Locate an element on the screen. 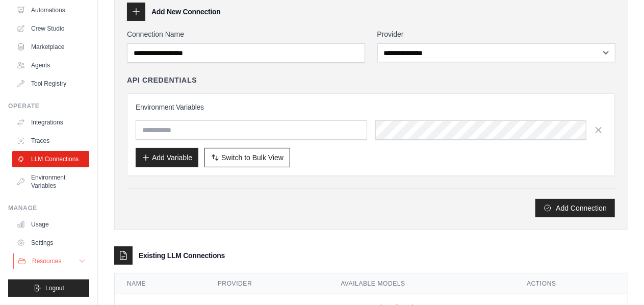 The height and width of the screenshot is (305, 644). a: Settings is located at coordinates (50, 243).